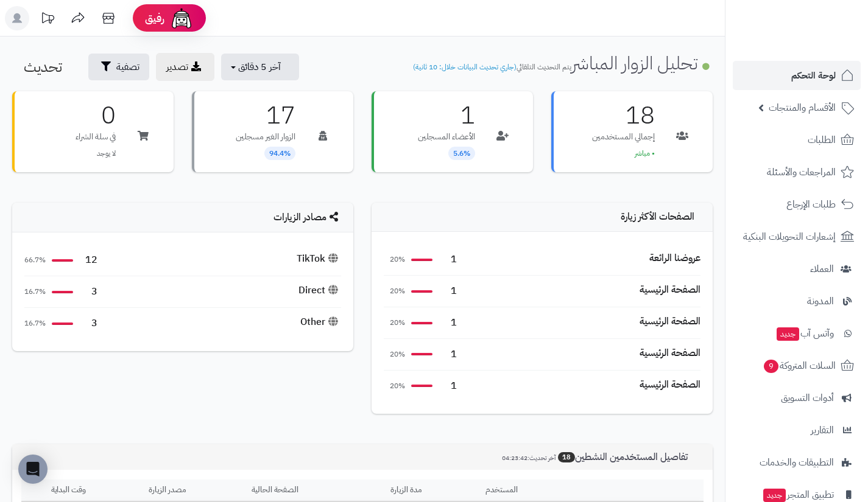 The height and width of the screenshot is (502, 868). I want to click on span: • مباشر, so click(644, 153).